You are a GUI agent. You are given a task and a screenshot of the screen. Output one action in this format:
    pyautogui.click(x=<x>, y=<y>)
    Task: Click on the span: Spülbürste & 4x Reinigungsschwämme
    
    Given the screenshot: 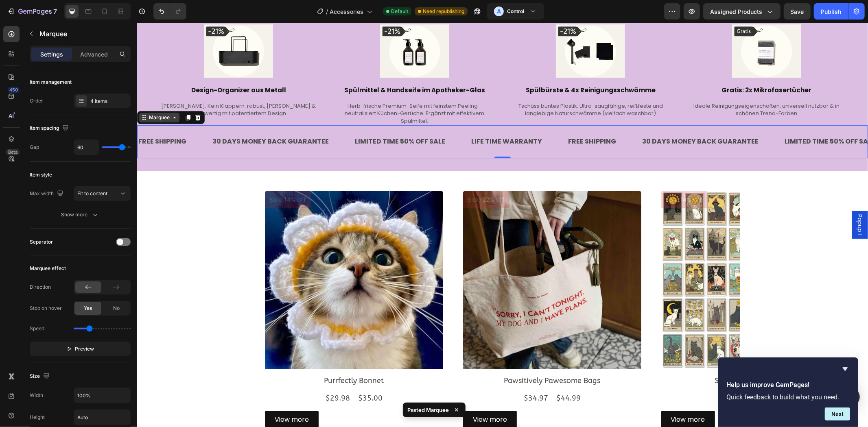 What is the action you would take?
    pyautogui.click(x=453, y=67)
    